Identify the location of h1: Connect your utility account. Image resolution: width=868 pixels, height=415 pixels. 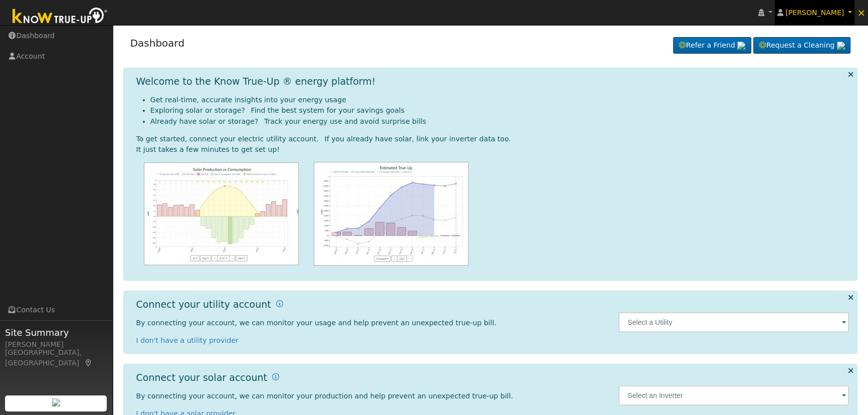
(204, 304).